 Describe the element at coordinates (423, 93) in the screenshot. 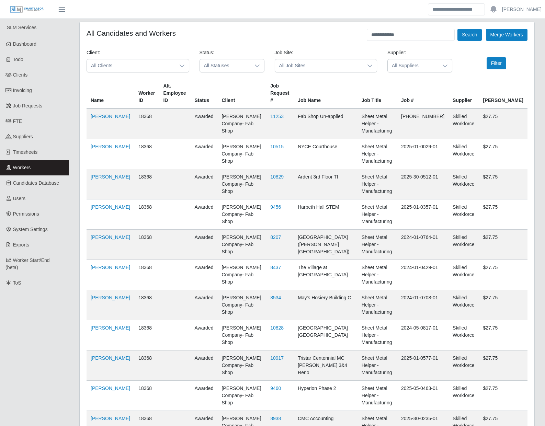

I see `th: Job #` at that location.